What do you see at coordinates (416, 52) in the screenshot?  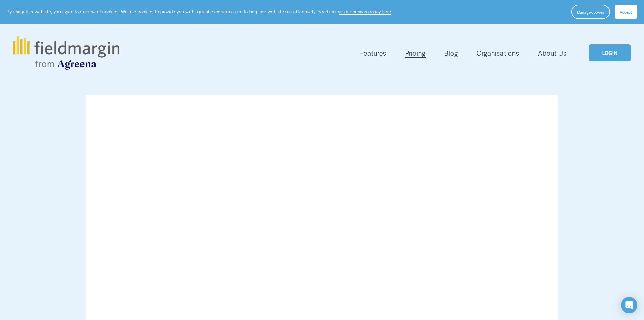 I see `a: Pricing` at bounding box center [416, 52].